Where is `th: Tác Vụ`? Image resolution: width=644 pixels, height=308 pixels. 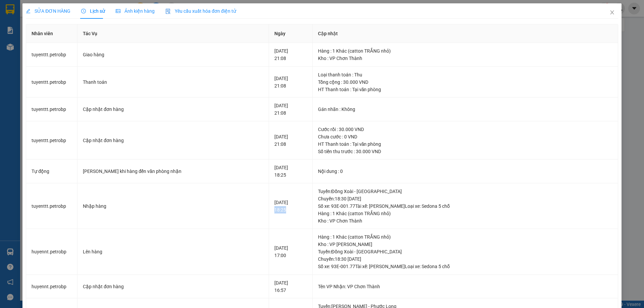 th: Tác Vụ is located at coordinates (173, 34).